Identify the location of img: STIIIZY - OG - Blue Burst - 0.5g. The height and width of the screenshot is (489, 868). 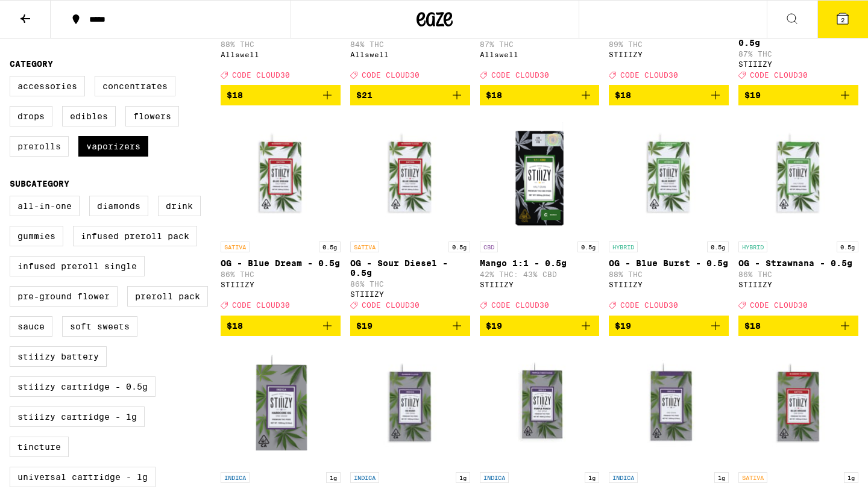
(668, 175).